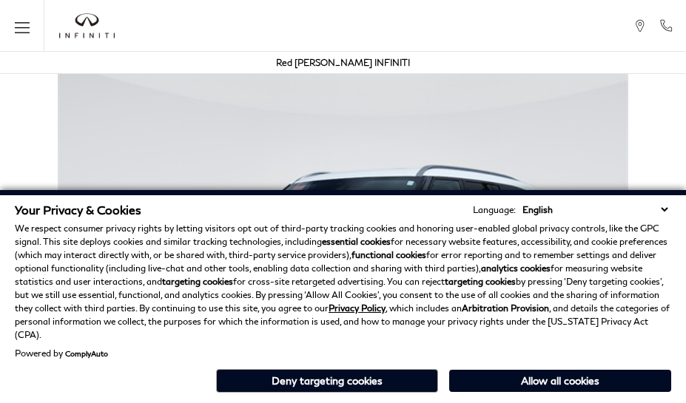  What do you see at coordinates (87, 26) in the screenshot?
I see `img: INFINITI` at bounding box center [87, 26].